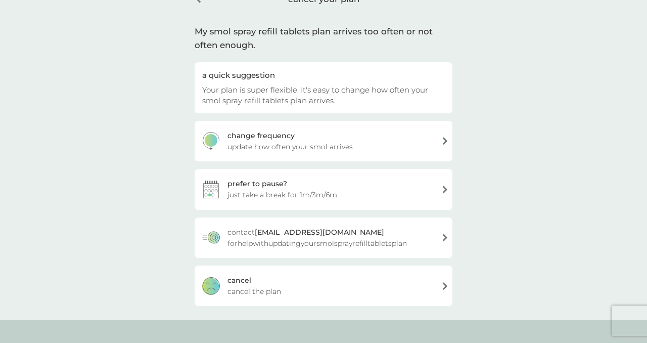  What do you see at coordinates (282, 195) in the screenshot?
I see `span: just take a break for 1m/3m/6m` at bounding box center [282, 195].